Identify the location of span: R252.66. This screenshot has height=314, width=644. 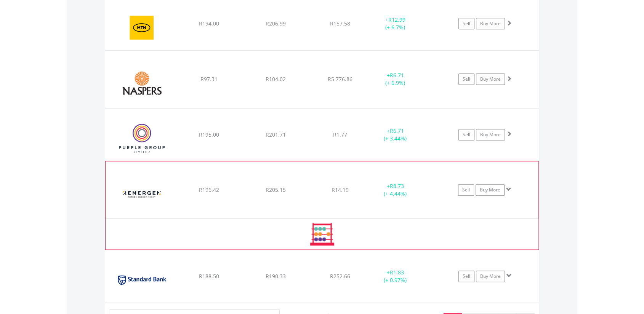
(340, 276).